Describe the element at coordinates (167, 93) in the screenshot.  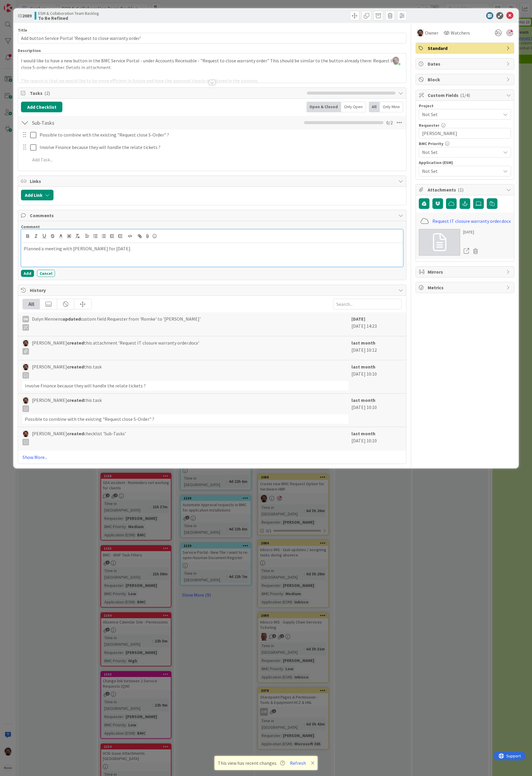
I see `span: Tasks` at that location.